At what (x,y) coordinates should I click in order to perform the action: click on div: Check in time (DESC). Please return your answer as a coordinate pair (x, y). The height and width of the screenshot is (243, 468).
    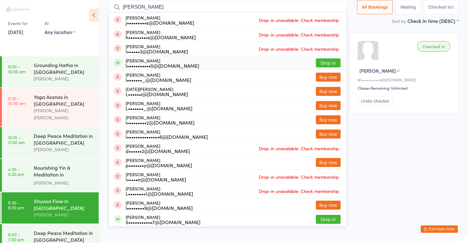
    Looking at the image, I should click on (433, 21).